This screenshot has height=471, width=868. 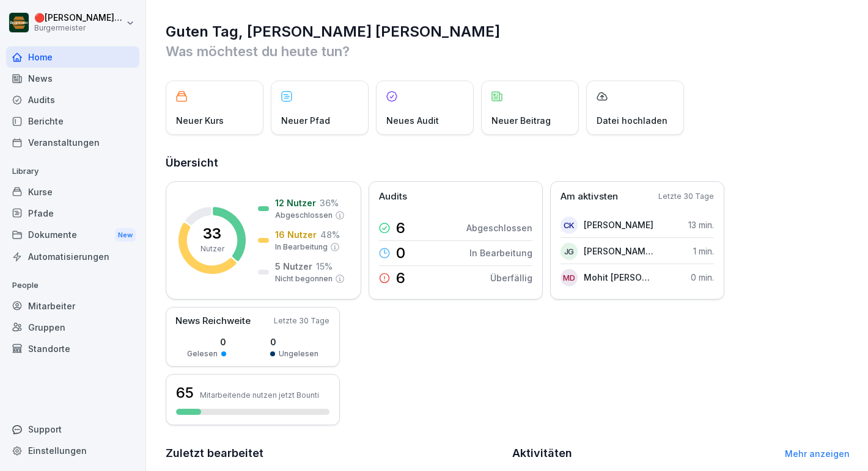 I want to click on div: Gruppen, so click(x=73, y=327).